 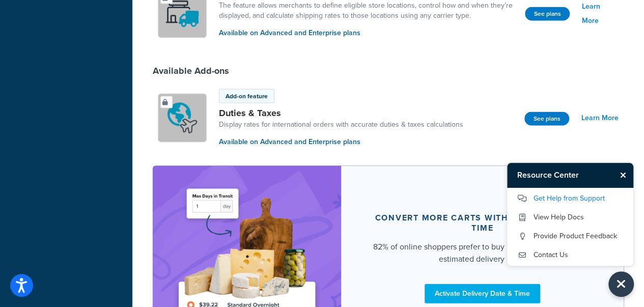 I want to click on a: Learn More, so click(x=600, y=118).